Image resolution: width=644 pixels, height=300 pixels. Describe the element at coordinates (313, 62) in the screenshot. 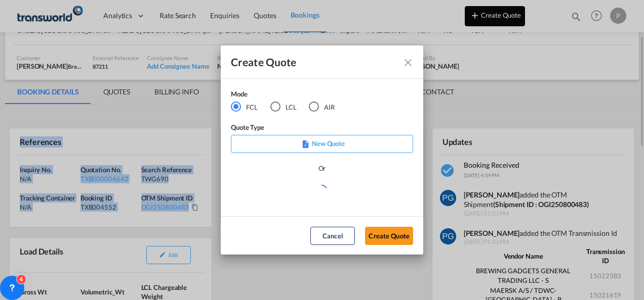

I see `div: Create Quote` at that location.